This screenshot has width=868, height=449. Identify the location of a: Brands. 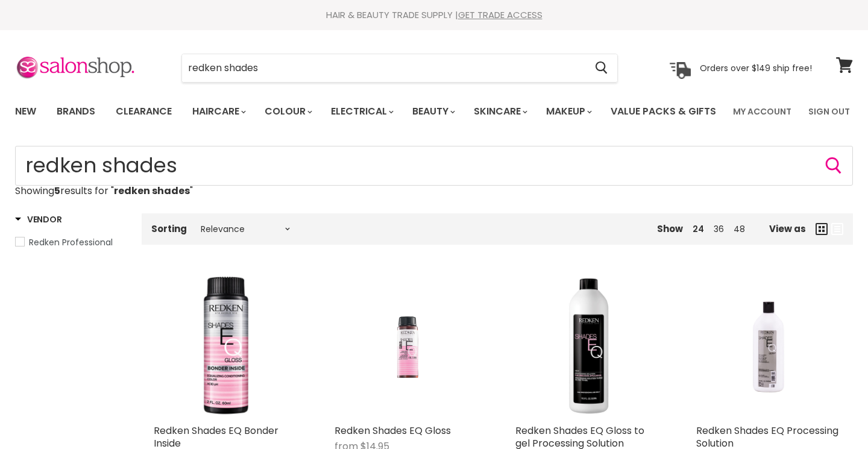
(76, 112).